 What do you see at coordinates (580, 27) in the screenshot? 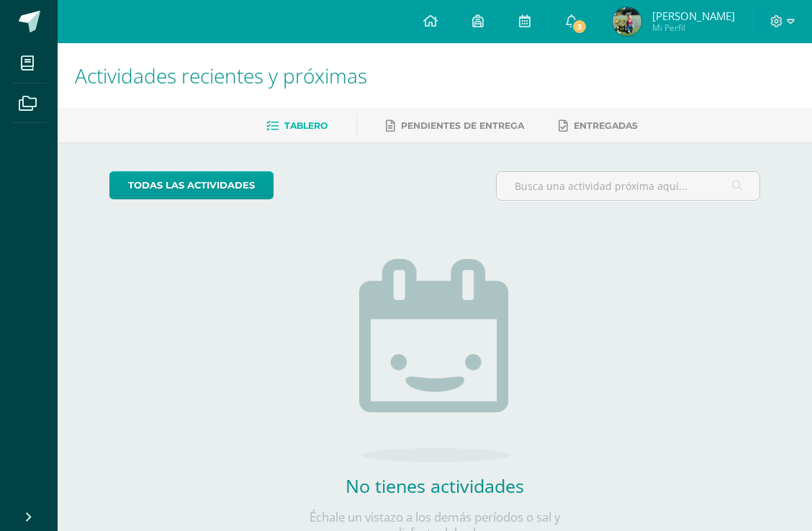
I see `span: 3` at bounding box center [580, 27].